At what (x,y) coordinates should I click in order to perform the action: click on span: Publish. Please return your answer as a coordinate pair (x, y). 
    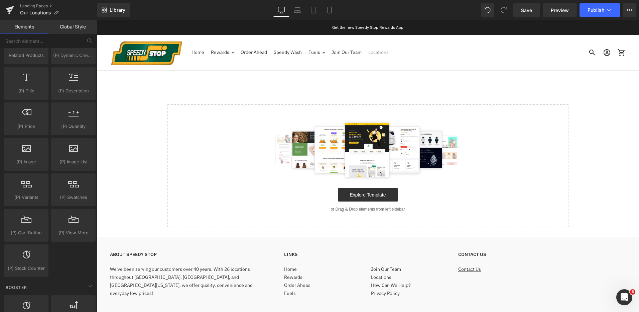
    Looking at the image, I should click on (596, 10).